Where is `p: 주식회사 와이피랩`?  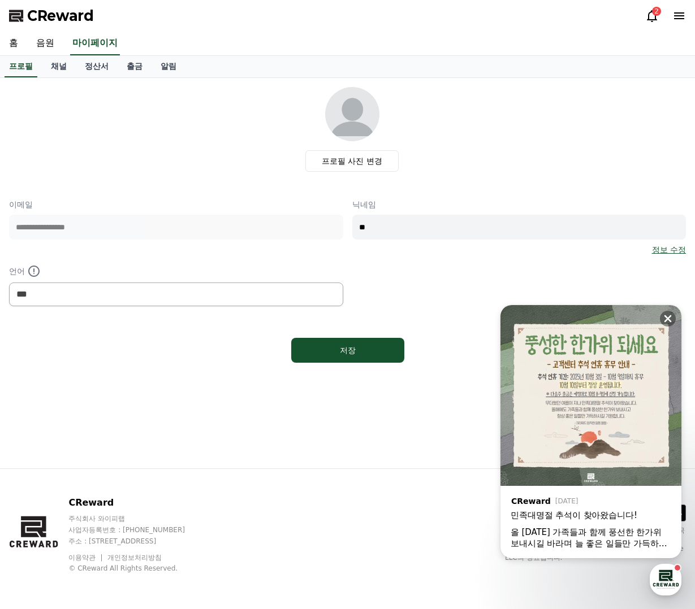
p: 주식회사 와이피랩 is located at coordinates (137, 519).